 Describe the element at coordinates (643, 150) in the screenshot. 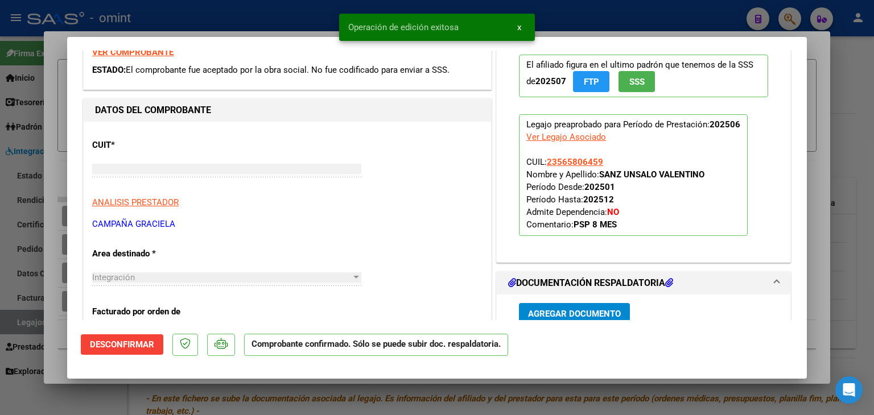

I see `div: PREAPROBACIÓN PARA INTEGRACION` at that location.